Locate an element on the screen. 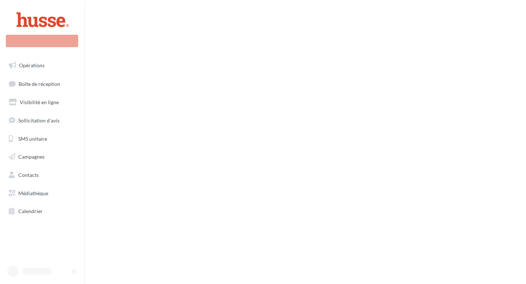 Image resolution: width=526 pixels, height=284 pixels. a: Médiathèque is located at coordinates (42, 193).